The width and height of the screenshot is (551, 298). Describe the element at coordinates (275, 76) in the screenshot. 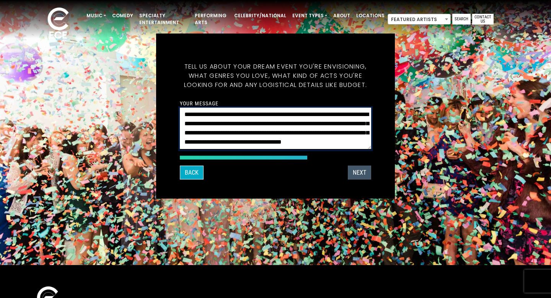

I see `h5: Tell us about your dream event you're envisioning, what genres you love, what kind of acts you're...` at that location.